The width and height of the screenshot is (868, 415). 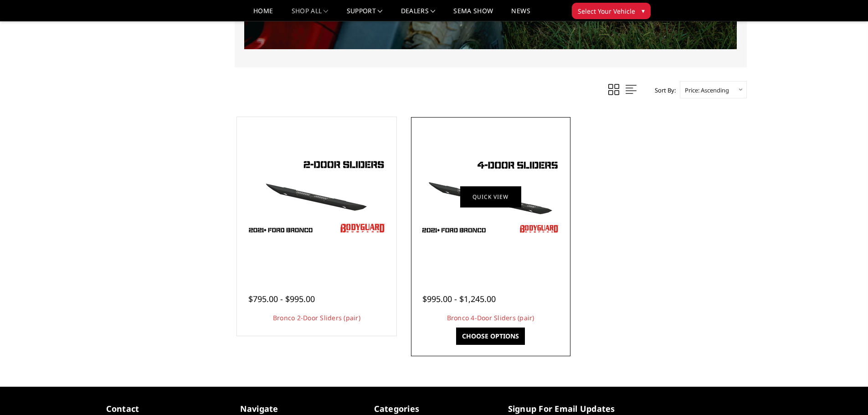 I want to click on span: $795.00 - $995.00, so click(x=282, y=299).